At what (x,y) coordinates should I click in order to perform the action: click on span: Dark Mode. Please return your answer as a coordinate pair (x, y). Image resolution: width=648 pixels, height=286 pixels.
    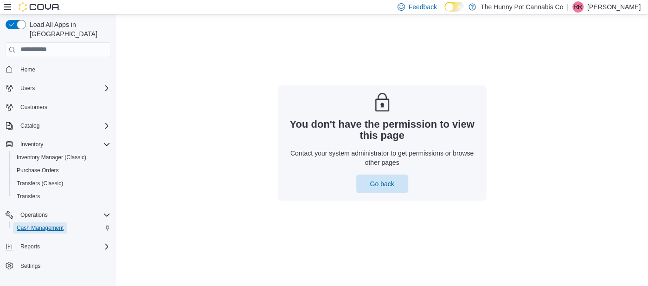
    Looking at the image, I should click on (444, 12).